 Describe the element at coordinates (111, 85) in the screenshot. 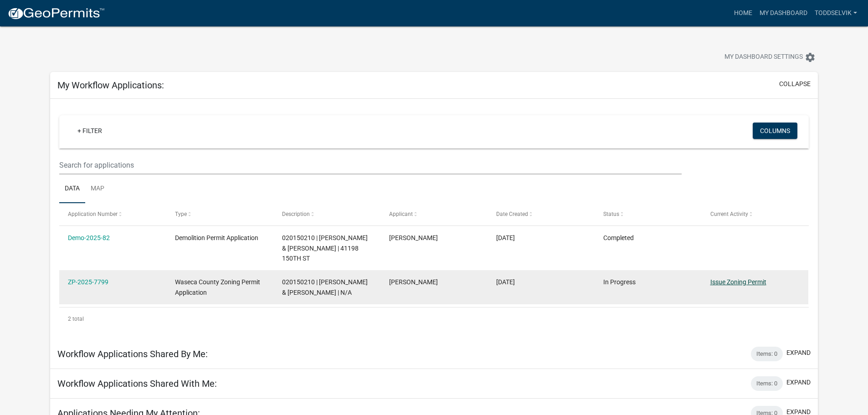

I see `h5: My Workflow Applications:` at that location.